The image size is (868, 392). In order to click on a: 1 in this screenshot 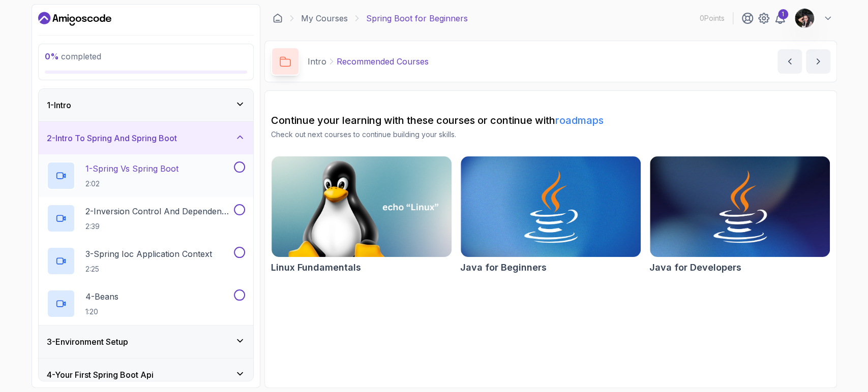, I will do `click(780, 18)`.